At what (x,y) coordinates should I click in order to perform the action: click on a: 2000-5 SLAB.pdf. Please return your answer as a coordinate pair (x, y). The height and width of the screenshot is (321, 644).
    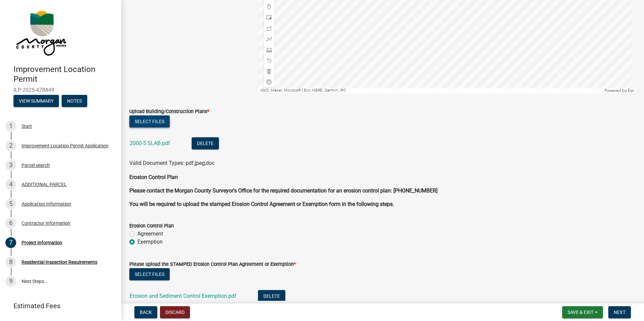
    Looking at the image, I should click on (150, 143).